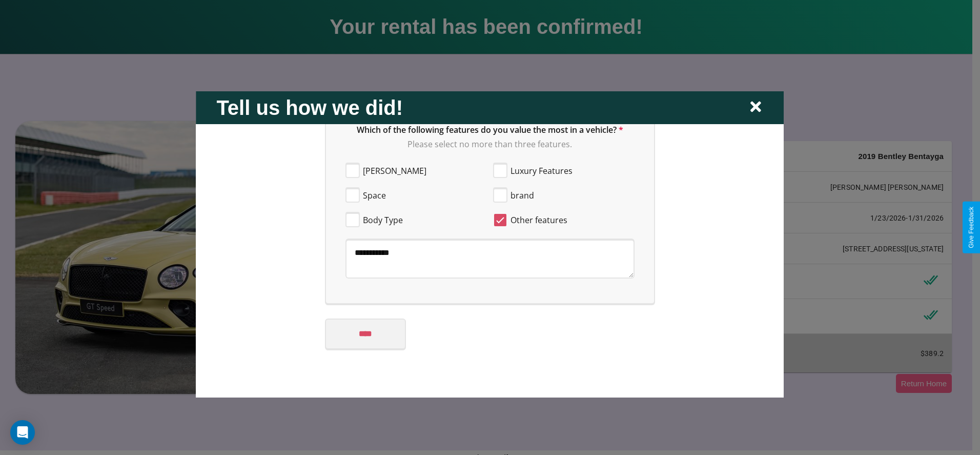 This screenshot has height=455, width=980. Describe the element at coordinates (383, 219) in the screenshot. I see `span: Body Type` at that location.